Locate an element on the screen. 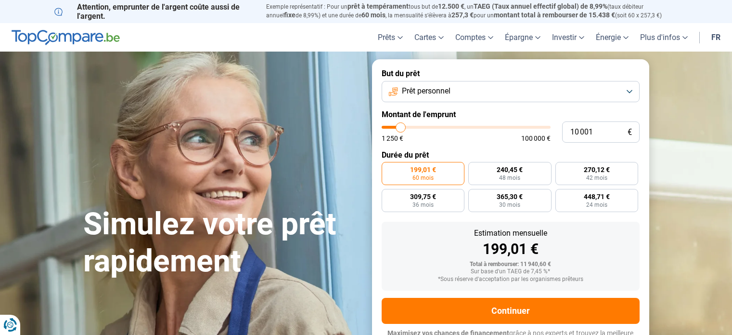 The image size is (732, 335). a: Prêts is located at coordinates (390, 37).